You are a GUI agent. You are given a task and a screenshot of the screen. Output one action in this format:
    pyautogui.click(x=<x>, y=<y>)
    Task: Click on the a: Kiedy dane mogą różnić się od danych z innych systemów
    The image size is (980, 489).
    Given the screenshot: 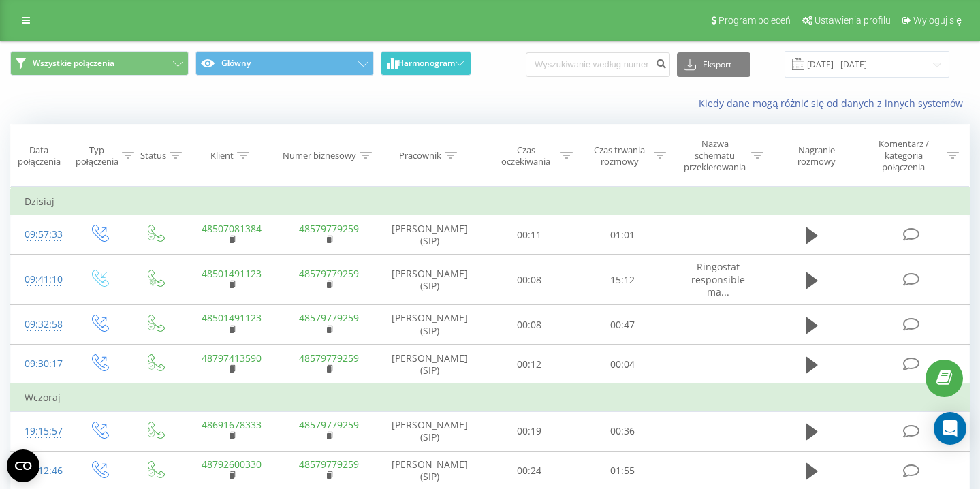 What is the action you would take?
    pyautogui.click(x=834, y=102)
    